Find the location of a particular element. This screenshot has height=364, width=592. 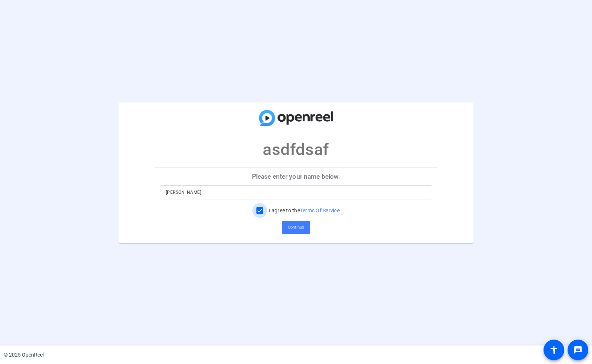

mat-icon: message is located at coordinates (578, 350).